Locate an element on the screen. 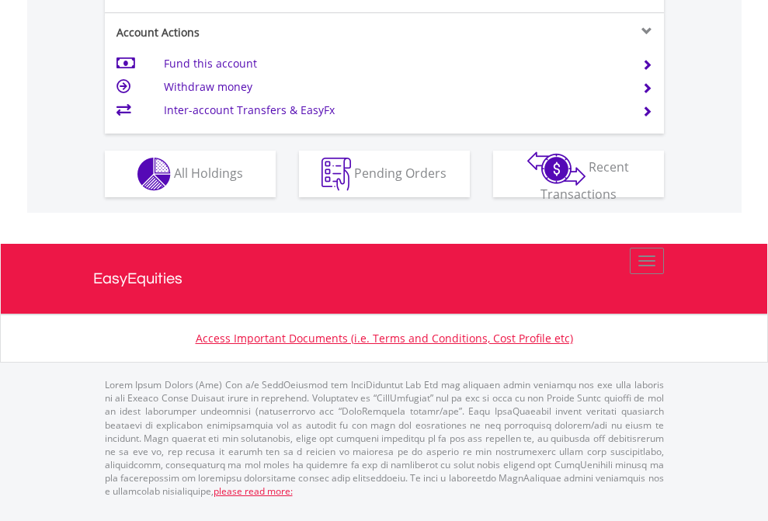  div: EasyEquities is located at coordinates (384, 279).